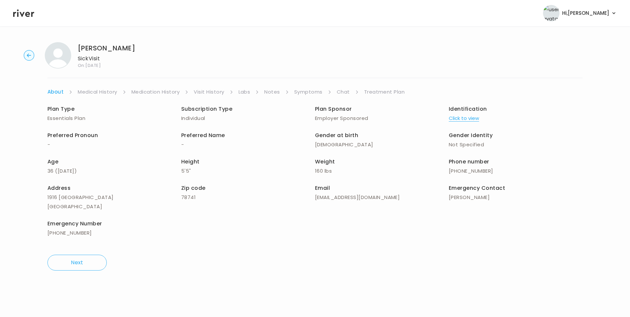 The height and width of the screenshot is (317, 630). What do you see at coordinates (106, 59) in the screenshot?
I see `p: Sick Visit` at bounding box center [106, 59].